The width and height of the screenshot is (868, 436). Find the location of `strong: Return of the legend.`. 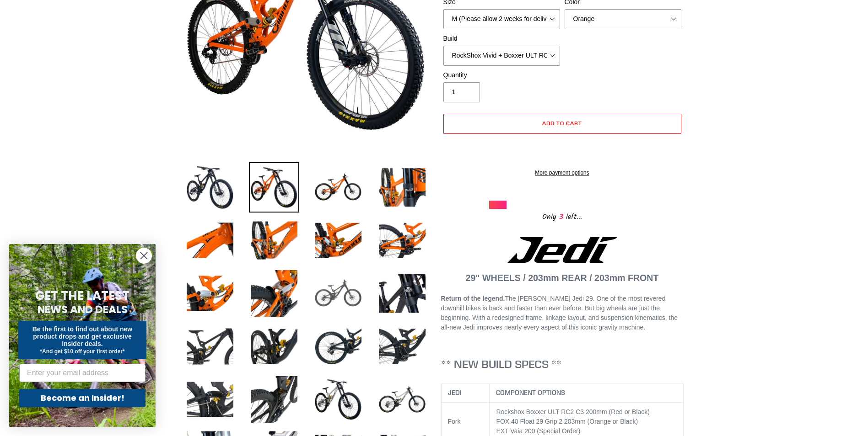

strong: Return of the legend. is located at coordinates (473, 298).